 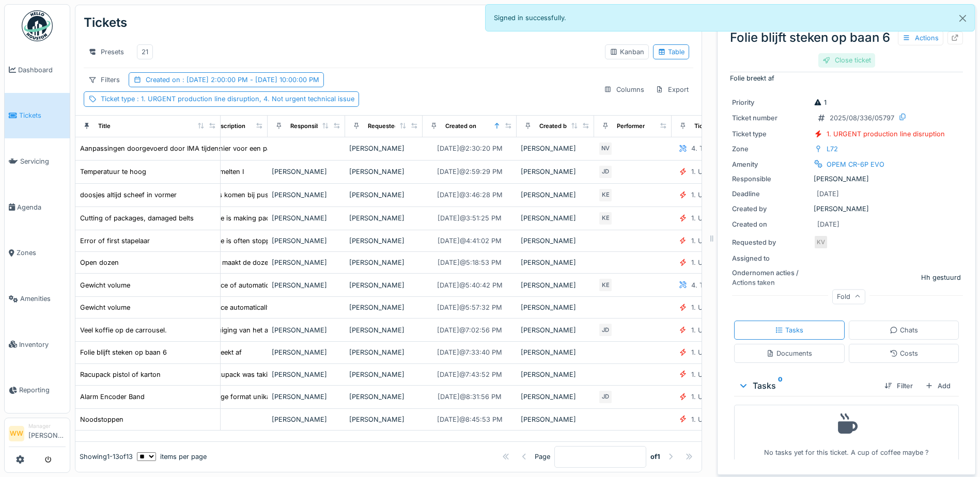 What do you see at coordinates (41, 207) in the screenshot?
I see `span: Agenda` at bounding box center [41, 207].